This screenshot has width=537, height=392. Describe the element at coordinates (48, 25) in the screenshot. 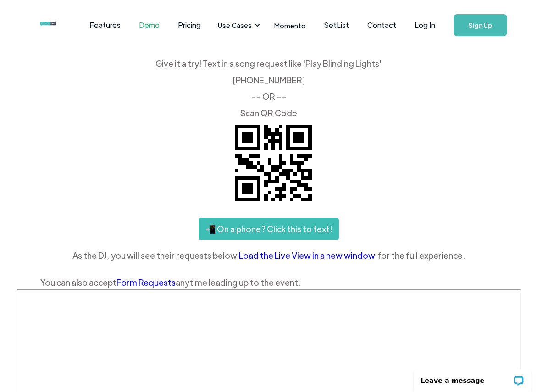

I see `a: home` at that location.